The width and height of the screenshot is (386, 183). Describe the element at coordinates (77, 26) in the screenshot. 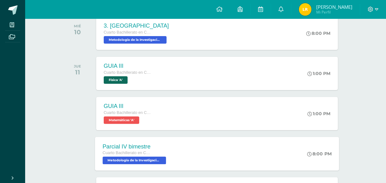

I see `div: MIÉ` at that location.